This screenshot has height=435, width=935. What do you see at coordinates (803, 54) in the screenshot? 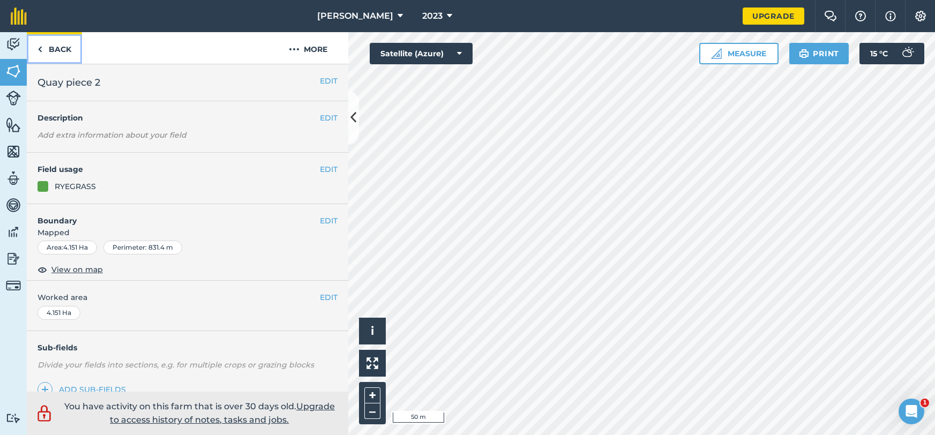
I see `img: svg+xml;base64,PHN2ZyB4bWxucz0iaHR0cDovL3d3dy53My5vcmcvMjAwMC9zdmciIHdpZHRoPSIxOSIgaGVpZ2h0PSIyNC...` at bounding box center [803, 54].